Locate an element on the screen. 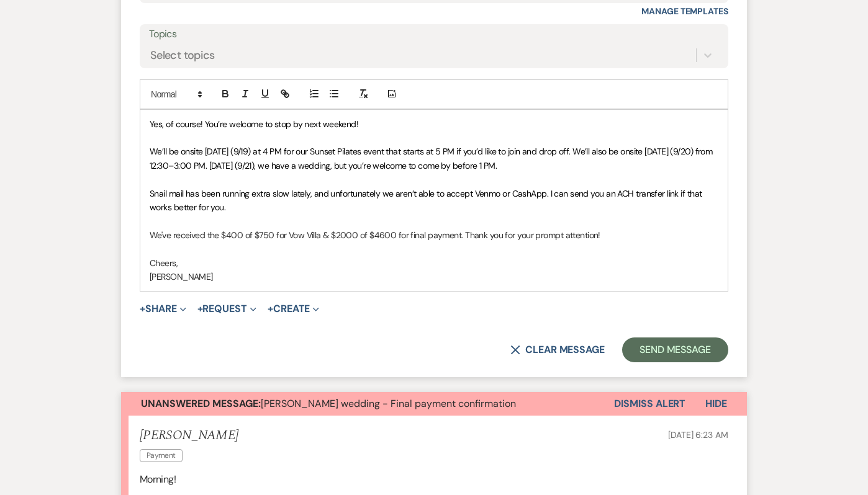  a: Manage Templates is located at coordinates (685, 11).